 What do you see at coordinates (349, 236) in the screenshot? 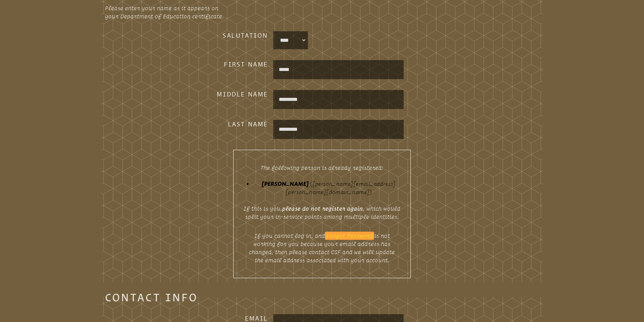
I see `a: Forgot Password` at bounding box center [349, 236].